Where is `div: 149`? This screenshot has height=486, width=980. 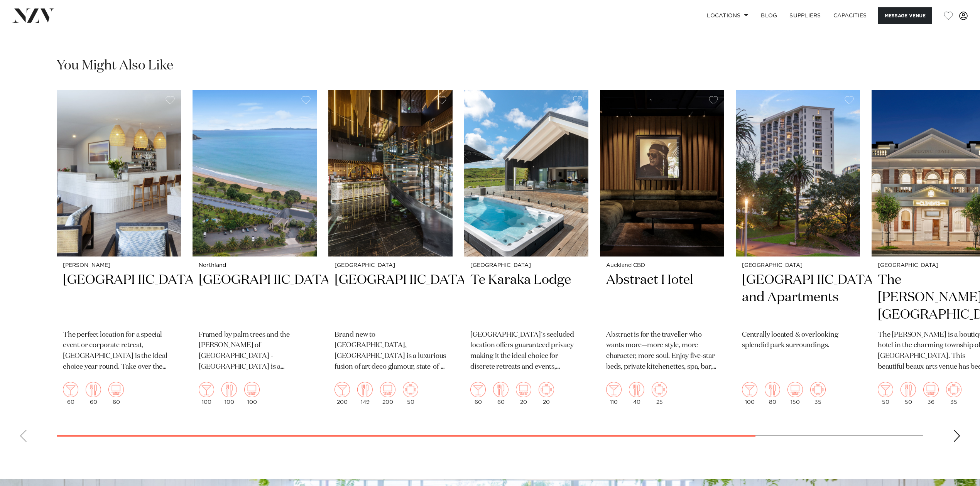
div: 149 is located at coordinates (365, 393).